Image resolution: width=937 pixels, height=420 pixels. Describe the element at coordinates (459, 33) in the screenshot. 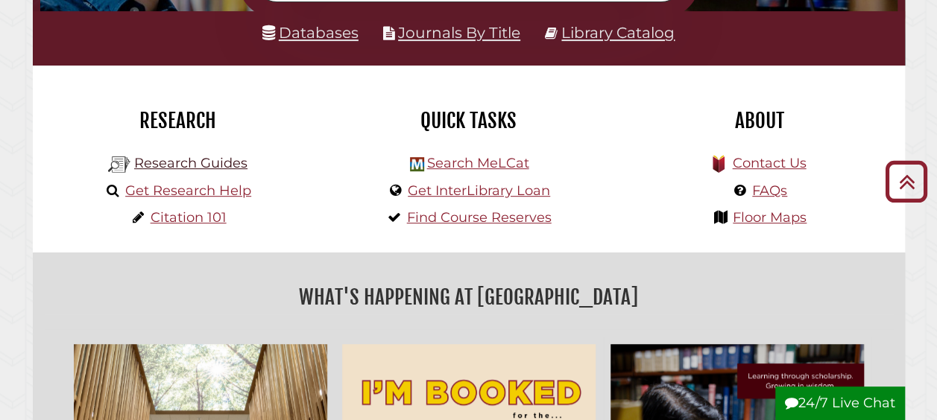

I see `a: Journals By Title` at that location.